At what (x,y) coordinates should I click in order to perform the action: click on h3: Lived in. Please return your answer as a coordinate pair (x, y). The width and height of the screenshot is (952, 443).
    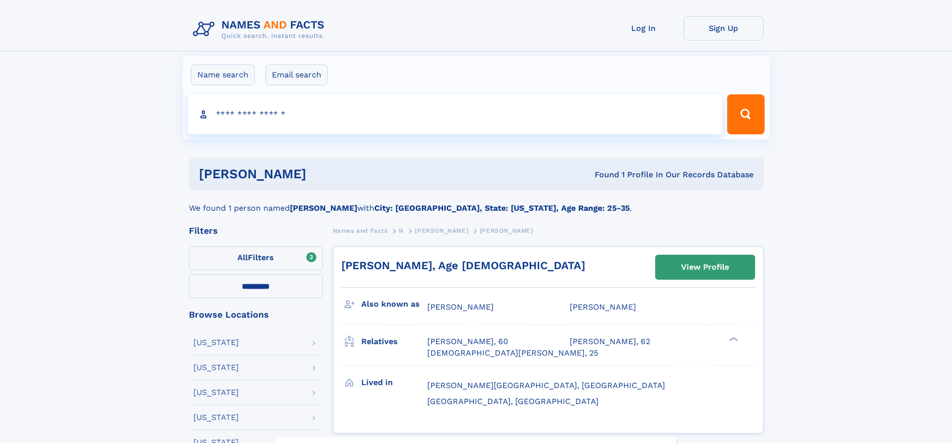
    Looking at the image, I should click on (394, 383).